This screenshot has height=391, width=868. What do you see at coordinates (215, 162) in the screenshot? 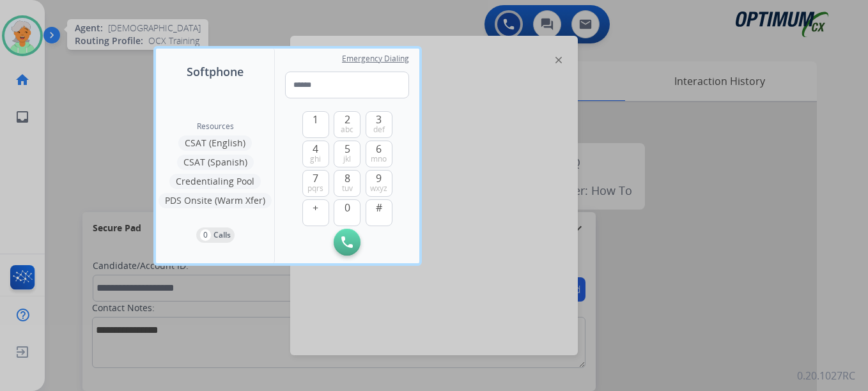
I see `button: CSAT (Spanish)` at bounding box center [215, 162].